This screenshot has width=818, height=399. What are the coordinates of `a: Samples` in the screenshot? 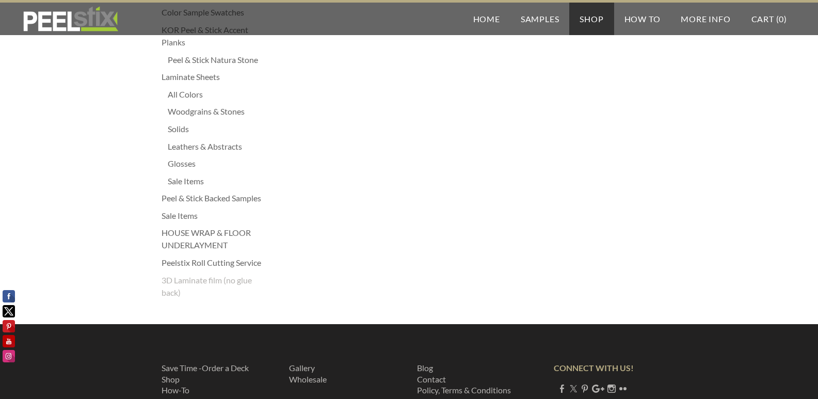 It's located at (540, 19).